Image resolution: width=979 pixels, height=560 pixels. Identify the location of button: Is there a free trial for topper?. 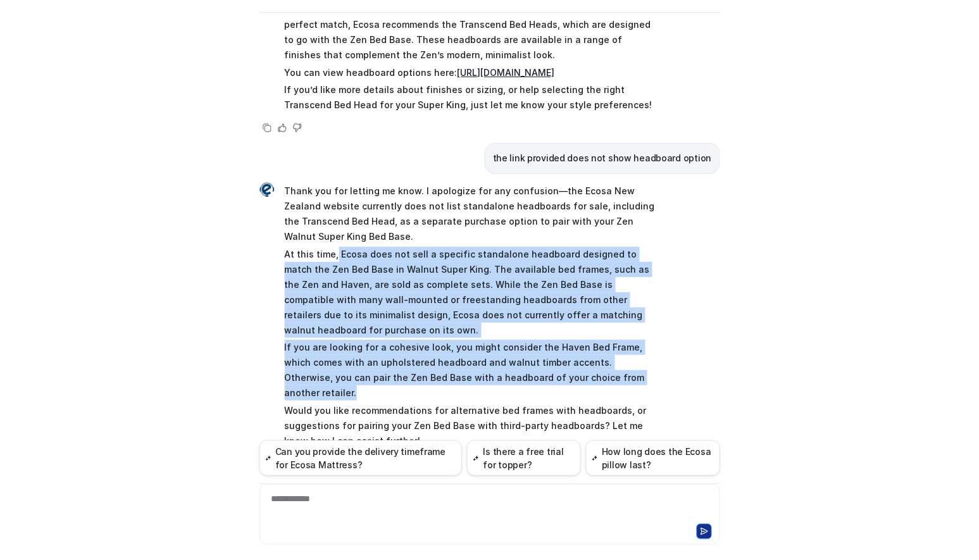
(523, 458).